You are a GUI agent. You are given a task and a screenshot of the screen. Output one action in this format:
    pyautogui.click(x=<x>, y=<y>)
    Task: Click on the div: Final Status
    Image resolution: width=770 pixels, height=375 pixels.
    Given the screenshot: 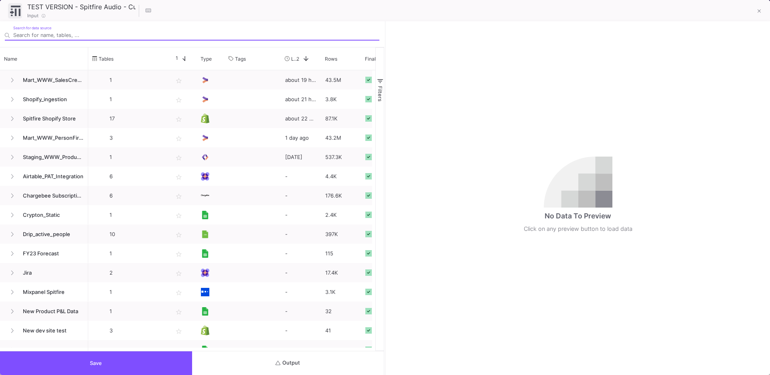 What is the action you would take?
    pyautogui.click(x=397, y=59)
    